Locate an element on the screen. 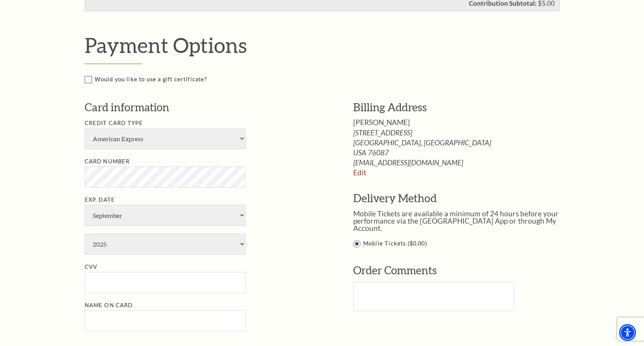 This screenshot has width=644, height=346. select: Single select is located at coordinates (165, 139).